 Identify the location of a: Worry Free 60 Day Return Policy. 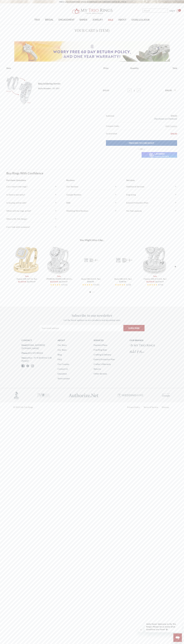
(92, 52).